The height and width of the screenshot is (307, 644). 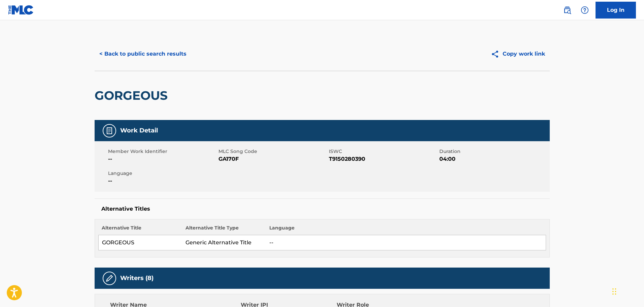 What do you see at coordinates (143, 54) in the screenshot?
I see `button: < Back to public search results` at bounding box center [143, 54].